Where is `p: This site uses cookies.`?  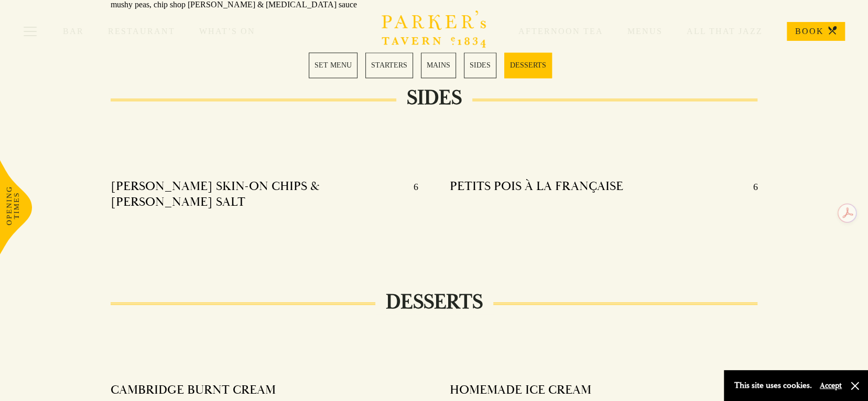
p: This site uses cookies. is located at coordinates (773, 385).